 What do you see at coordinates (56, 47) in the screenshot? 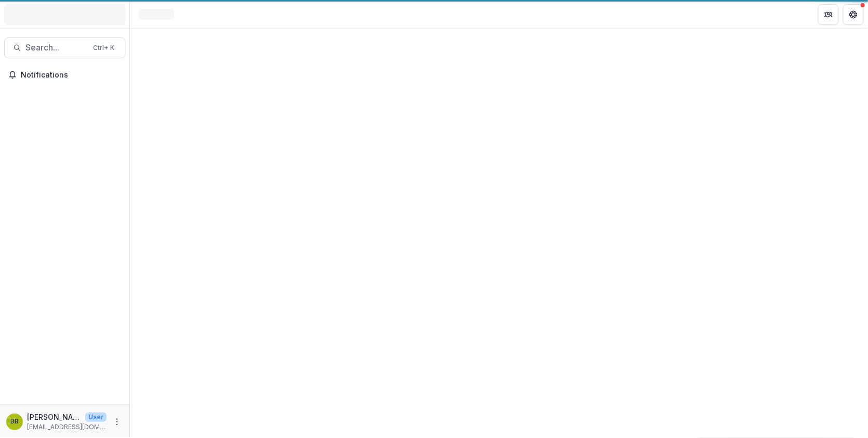
I see `span: Search...` at bounding box center [56, 47].